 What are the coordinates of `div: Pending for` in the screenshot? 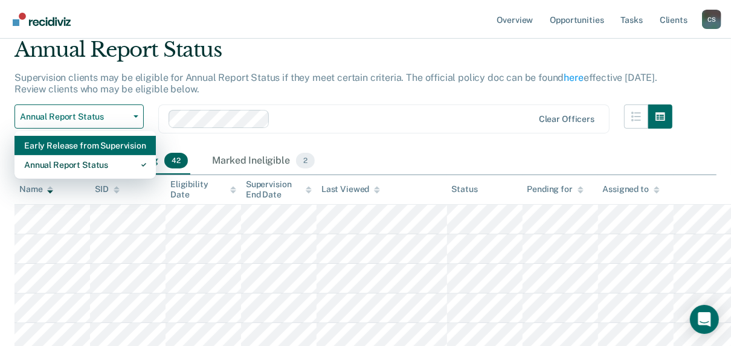 It's located at (555, 189).